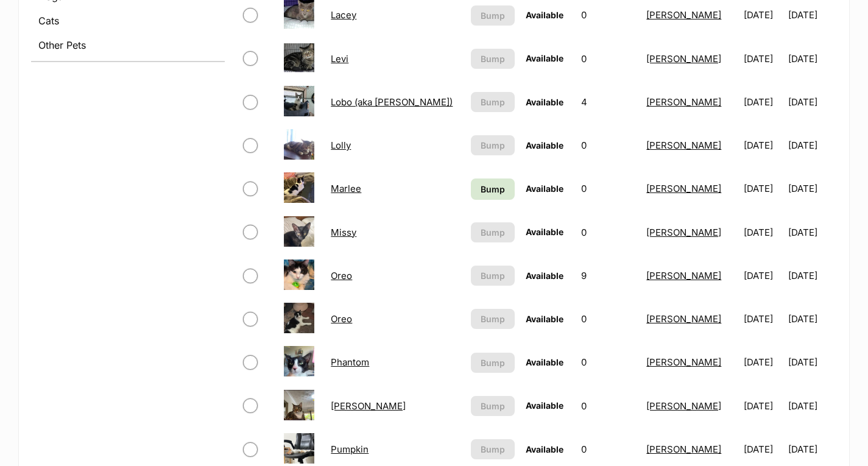  Describe the element at coordinates (493, 189) in the screenshot. I see `a: Bump` at that location.